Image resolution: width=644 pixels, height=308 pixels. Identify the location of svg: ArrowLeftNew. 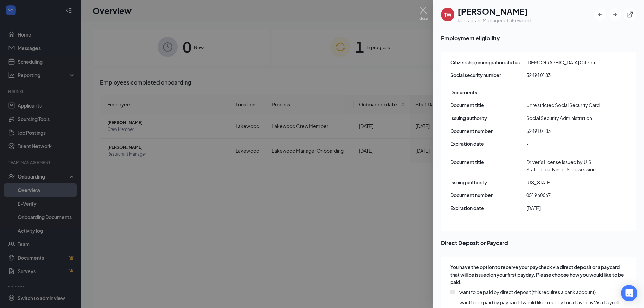
(600, 15).